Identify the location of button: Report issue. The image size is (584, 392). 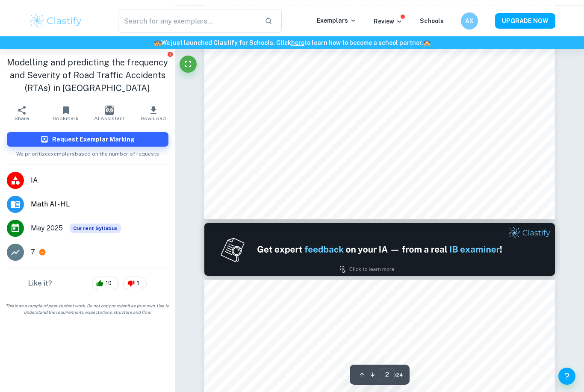
(170, 48).